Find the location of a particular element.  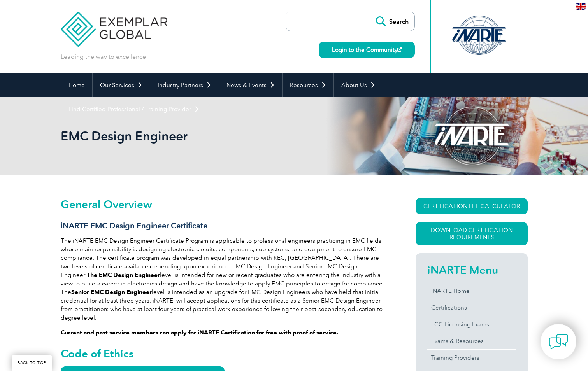

a: Industry Partners is located at coordinates (184, 85).